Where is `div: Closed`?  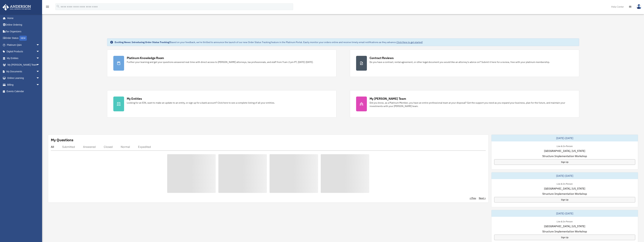
div: Closed is located at coordinates (108, 147).